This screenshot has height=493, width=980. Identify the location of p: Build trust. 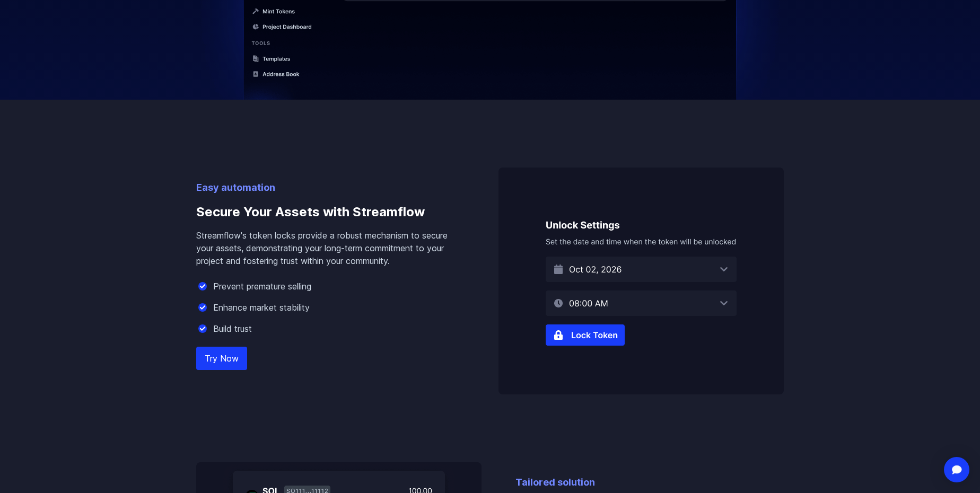
(232, 328).